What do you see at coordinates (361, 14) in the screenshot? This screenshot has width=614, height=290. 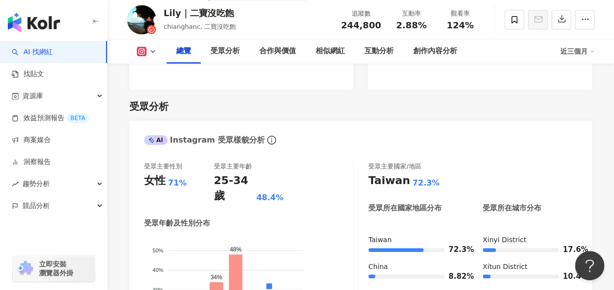 I see `div: 追蹤數` at bounding box center [361, 14].